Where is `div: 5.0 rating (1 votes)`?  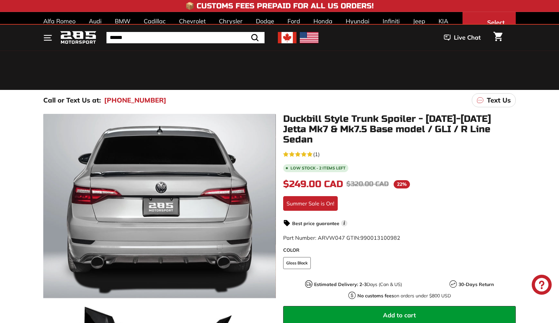
div: 5.0 rating (1 votes) is located at coordinates (399, 154).